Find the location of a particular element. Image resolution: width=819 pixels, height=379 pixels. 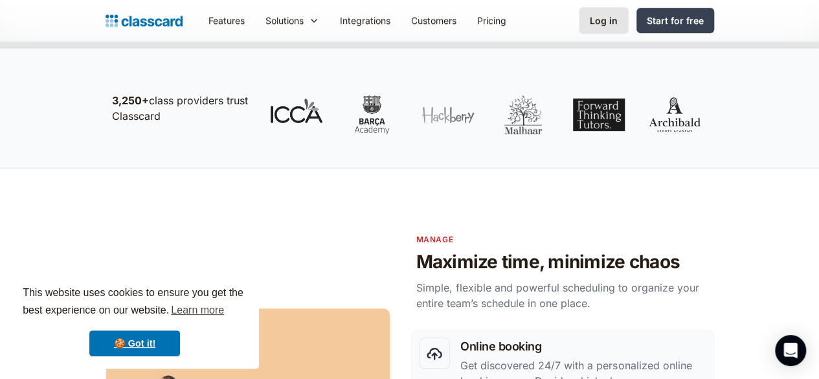

p: Manage is located at coordinates (565, 239).